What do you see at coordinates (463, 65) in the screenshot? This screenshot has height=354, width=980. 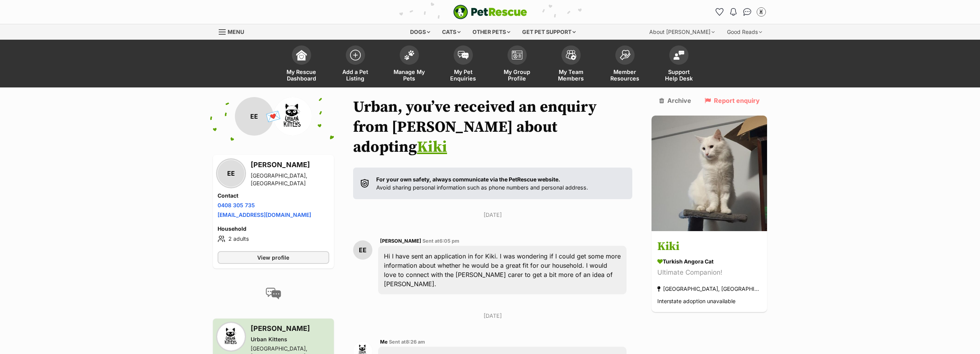 I see `a: My Pet Enquiries` at bounding box center [463, 65].